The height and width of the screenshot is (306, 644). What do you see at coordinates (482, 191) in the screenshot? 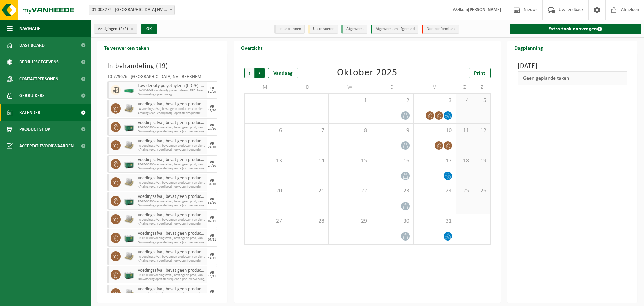
I see `span: 26` at bounding box center [482, 191].